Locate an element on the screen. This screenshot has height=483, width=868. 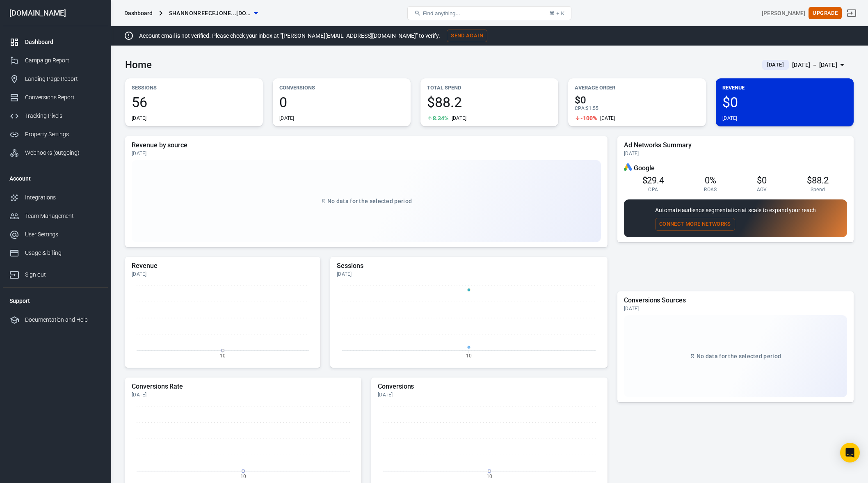
span: $29.4 is located at coordinates (653, 180).